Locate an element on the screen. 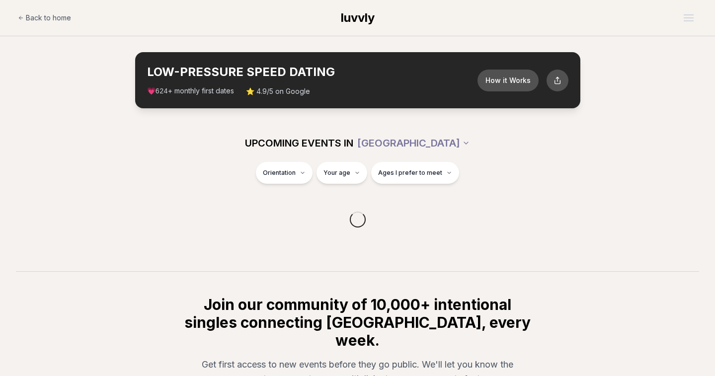  button: Your age is located at coordinates (342, 173).